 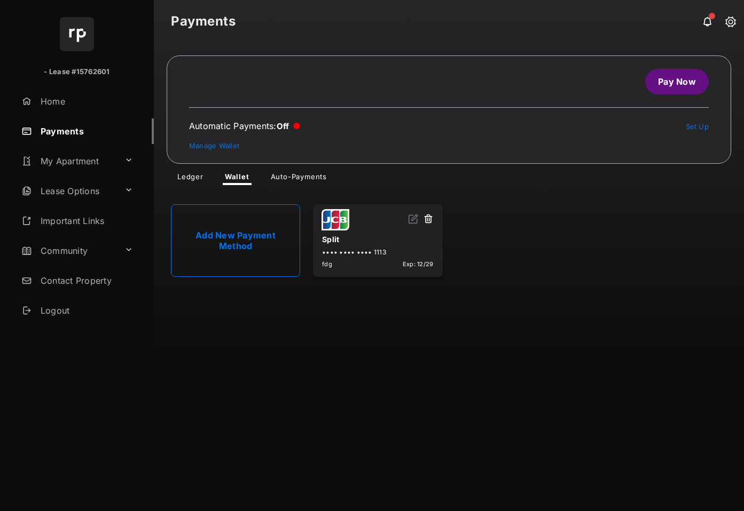 What do you see at coordinates (85, 131) in the screenshot?
I see `a: Payments` at bounding box center [85, 131].